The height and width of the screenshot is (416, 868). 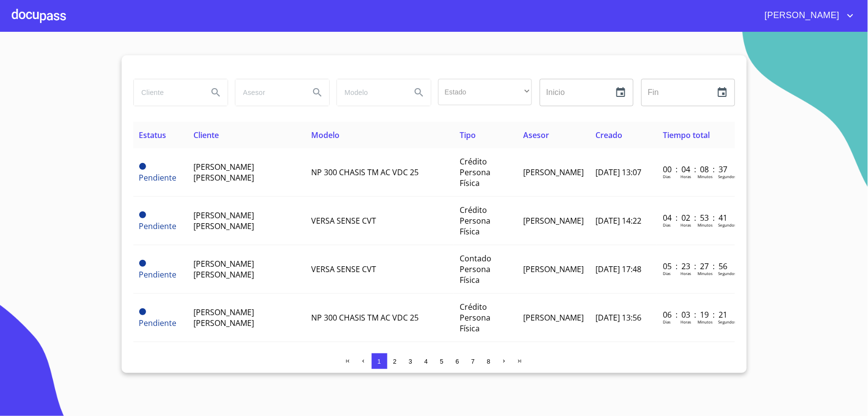 I want to click on span: 5, so click(x=441, y=361).